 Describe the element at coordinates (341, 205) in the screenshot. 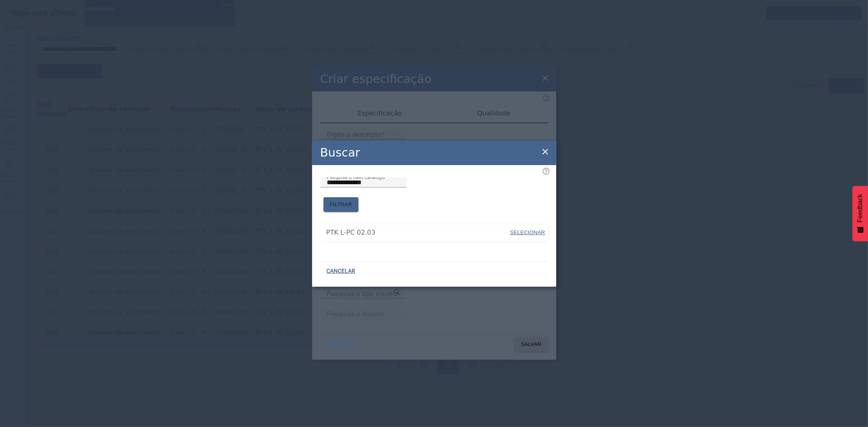

I see `span: FILTRAR` at that location.